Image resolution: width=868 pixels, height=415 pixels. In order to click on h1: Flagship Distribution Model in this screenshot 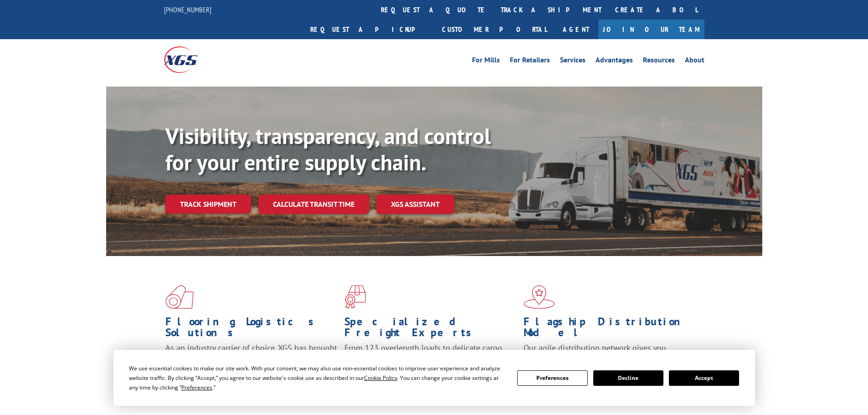, I will do `click(610, 329)`.